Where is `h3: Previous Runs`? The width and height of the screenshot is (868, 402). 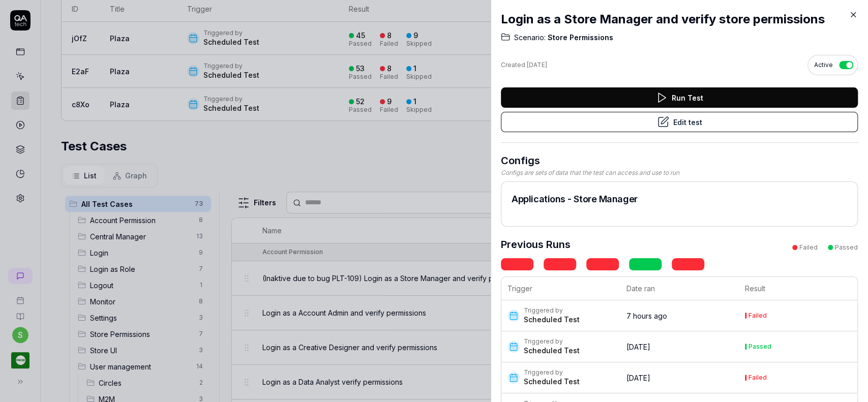 h3: Previous Runs is located at coordinates (536, 245).